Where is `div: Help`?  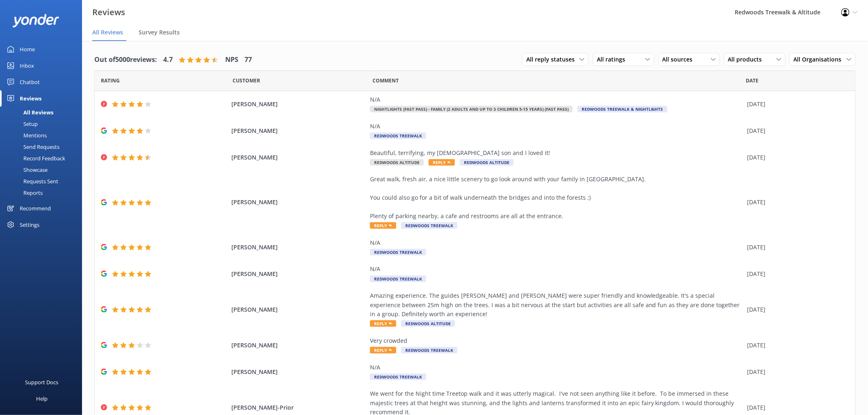
div: Help is located at coordinates (42, 398).